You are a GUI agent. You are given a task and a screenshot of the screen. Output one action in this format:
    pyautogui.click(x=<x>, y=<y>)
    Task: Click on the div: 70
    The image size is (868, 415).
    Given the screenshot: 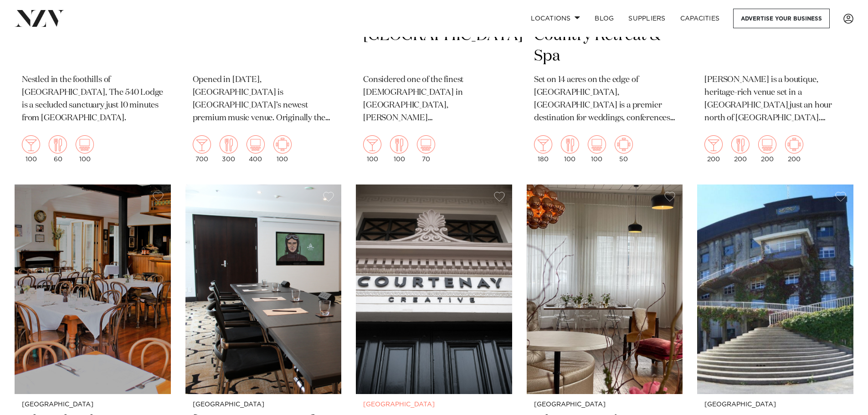 What is the action you would take?
    pyautogui.click(x=426, y=149)
    